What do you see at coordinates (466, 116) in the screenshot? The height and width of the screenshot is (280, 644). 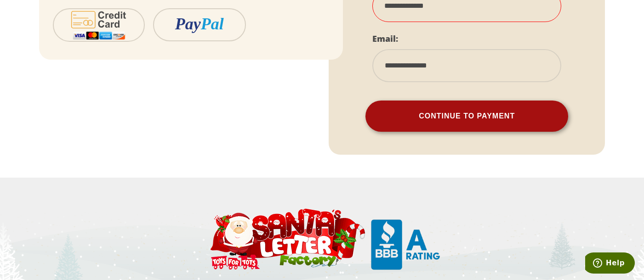 I see `button: Continue To Payment` at bounding box center [466, 116].